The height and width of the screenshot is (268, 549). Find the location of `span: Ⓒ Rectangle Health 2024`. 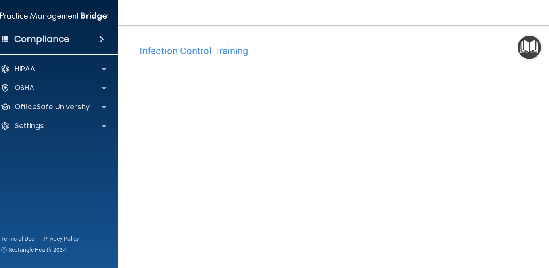

span: Ⓒ Rectangle Health 2024 is located at coordinates (34, 250).